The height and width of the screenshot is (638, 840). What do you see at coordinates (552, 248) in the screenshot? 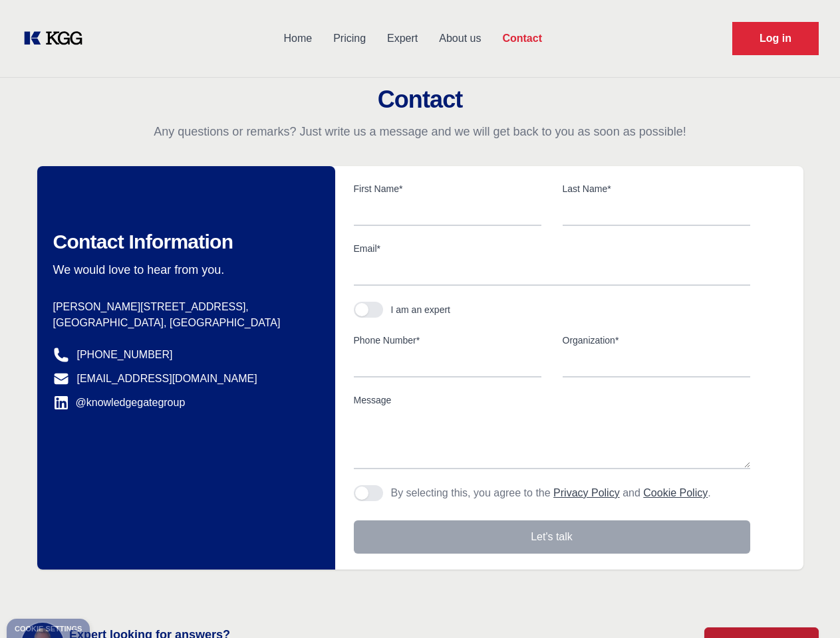
I see `label: Email*` at bounding box center [552, 248].